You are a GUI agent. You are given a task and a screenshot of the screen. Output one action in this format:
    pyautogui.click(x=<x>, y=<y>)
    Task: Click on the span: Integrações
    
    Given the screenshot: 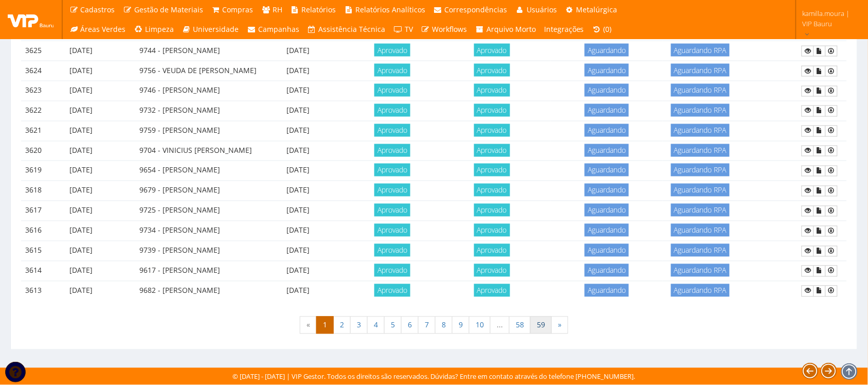 What is the action you would take?
    pyautogui.click(x=564, y=29)
    